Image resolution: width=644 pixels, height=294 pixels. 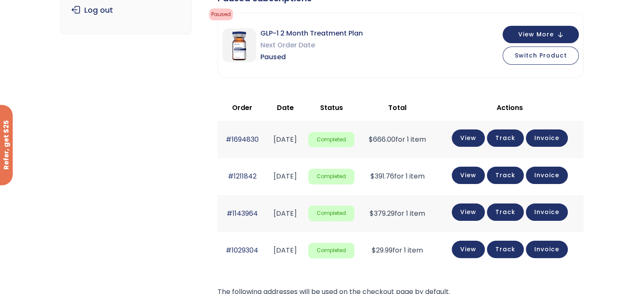 I want to click on span: 29.99, so click(x=382, y=250).